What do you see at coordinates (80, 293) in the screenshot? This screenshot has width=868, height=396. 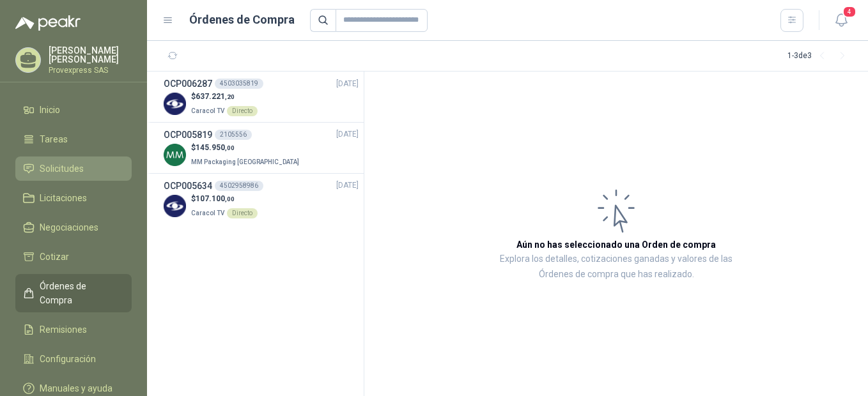 I see `span: Órdenes de Compra` at bounding box center [80, 293].